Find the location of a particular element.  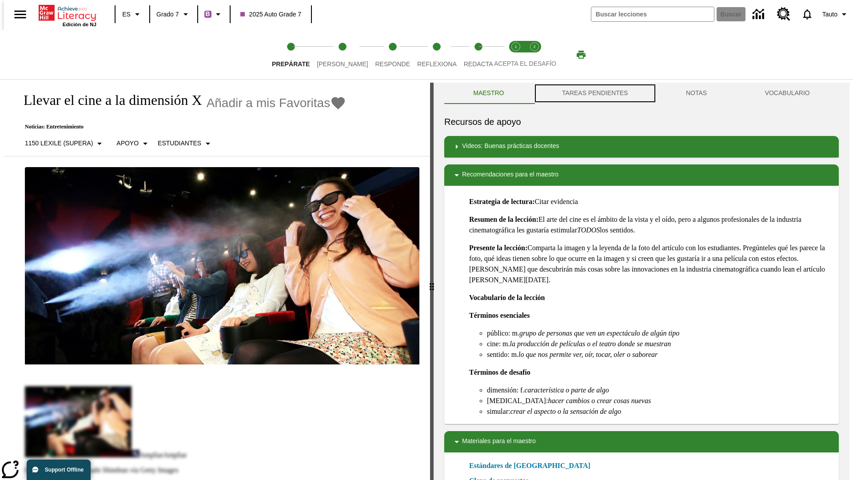

button: Seleccionar estudiante is located at coordinates (185, 143).